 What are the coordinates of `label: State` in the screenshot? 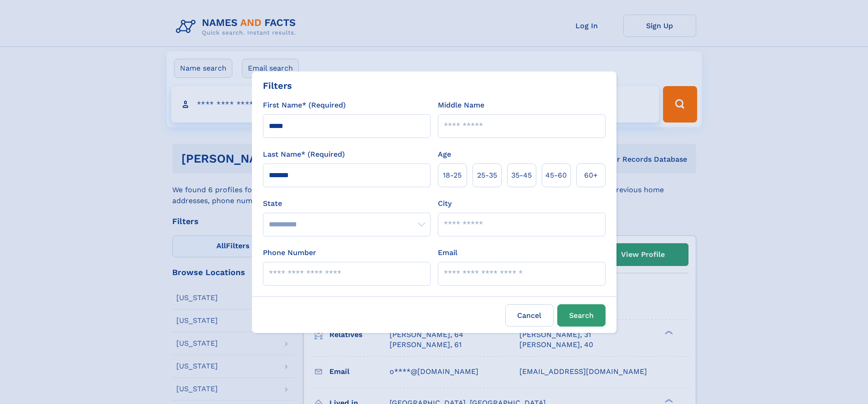 It's located at (347, 203).